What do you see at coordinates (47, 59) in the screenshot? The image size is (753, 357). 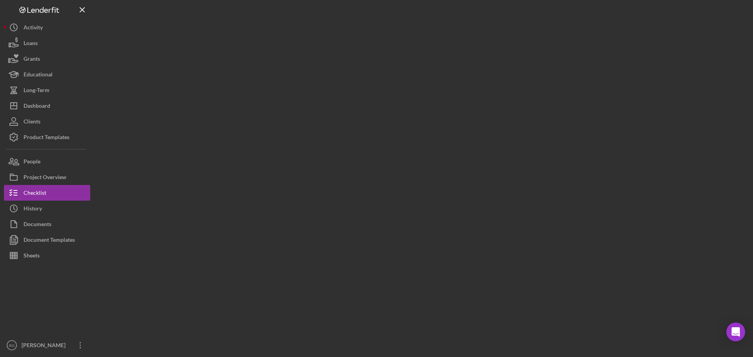 I see `button: Grants` at bounding box center [47, 59].